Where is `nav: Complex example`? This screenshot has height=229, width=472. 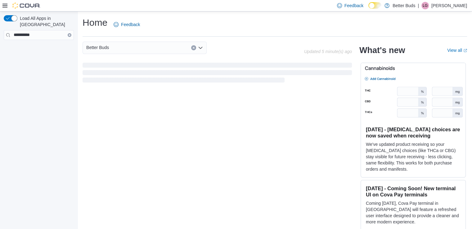 nav: Complex example is located at coordinates (39, 49).